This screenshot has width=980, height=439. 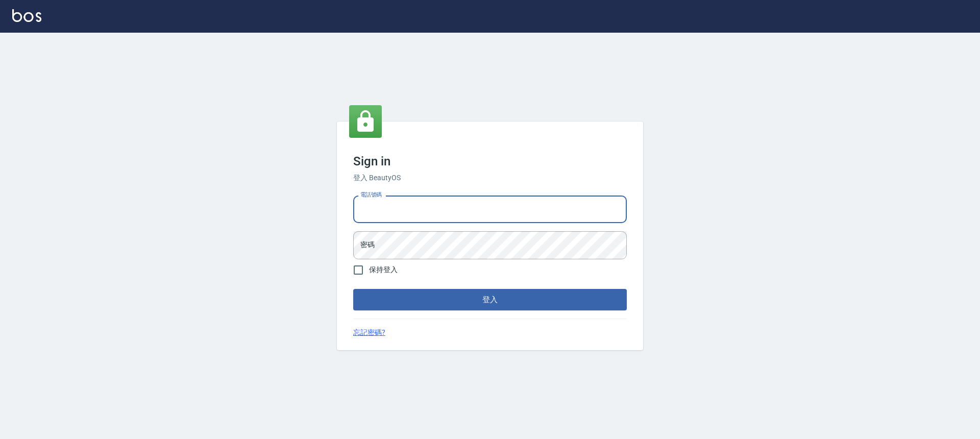 I want to click on img: Logo, so click(x=26, y=15).